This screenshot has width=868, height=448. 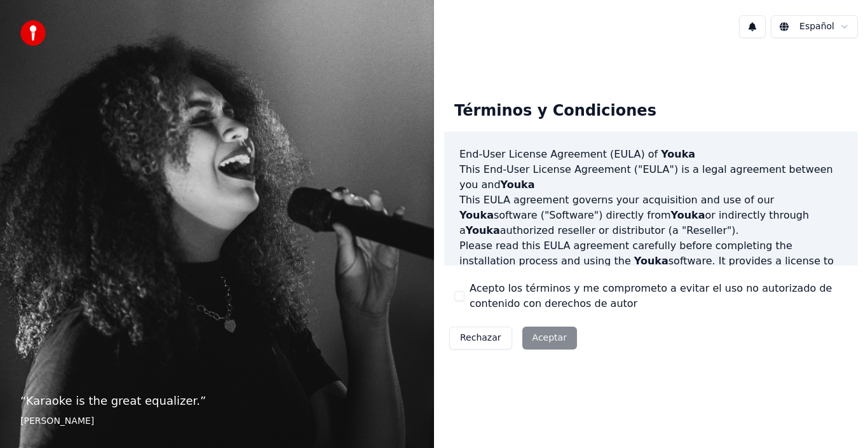 I want to click on p: This End-User License Agreement ("EULA") is a legal agreement between you and, so click(x=651, y=177).